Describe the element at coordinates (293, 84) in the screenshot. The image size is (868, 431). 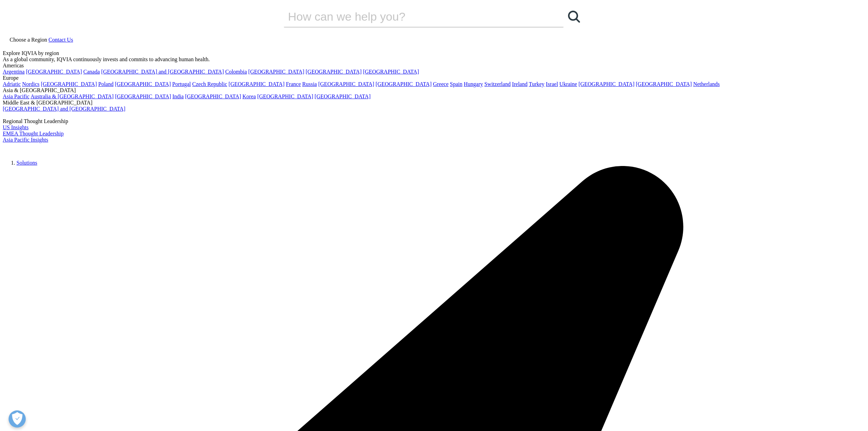
I see `a: France` at that location.